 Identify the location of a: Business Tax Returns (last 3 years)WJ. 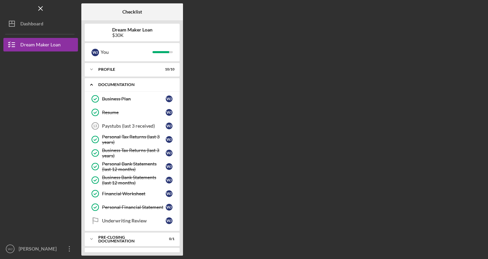
(132, 153).